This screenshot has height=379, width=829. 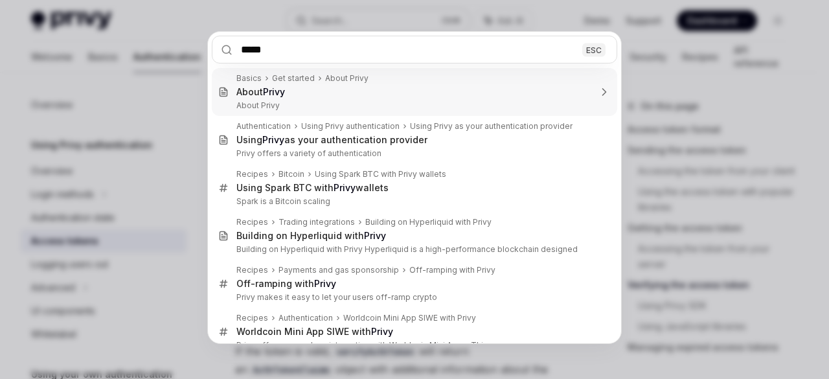 What do you see at coordinates (317, 222) in the screenshot?
I see `div: Trading integrations` at bounding box center [317, 222].